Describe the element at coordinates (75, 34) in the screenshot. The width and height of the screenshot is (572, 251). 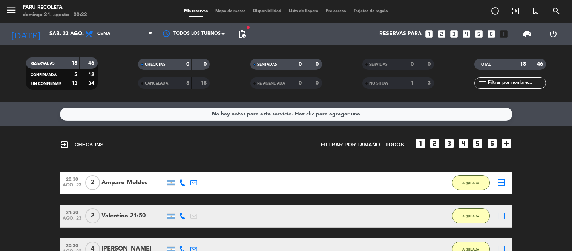
I see `i: arrow_drop_down` at that location.